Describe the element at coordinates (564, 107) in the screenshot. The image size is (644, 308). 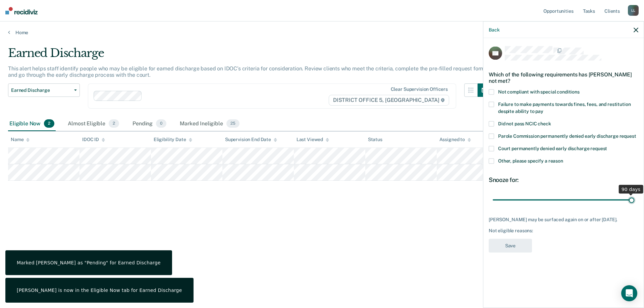
I see `span: Failure to make payments towards fines, fees, and restitution despite ability to pay` at that location.